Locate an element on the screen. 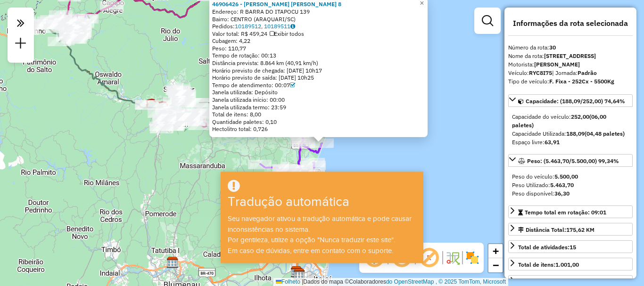  font: Por gentileza, utilize a opção "Nunca traduzir este site". is located at coordinates (311, 240).